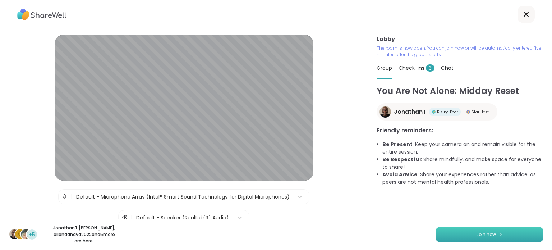  Describe the element at coordinates (463, 163) in the screenshot. I see `li: : Share mindfully, and make space for everyone to share!` at that location.